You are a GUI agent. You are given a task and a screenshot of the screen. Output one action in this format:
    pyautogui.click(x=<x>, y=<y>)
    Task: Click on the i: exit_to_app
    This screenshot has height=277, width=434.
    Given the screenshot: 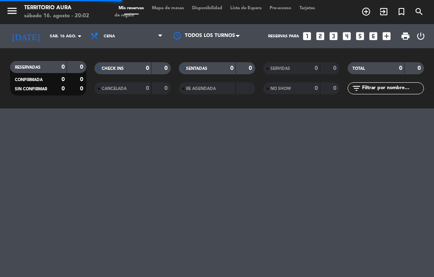 What is the action you would take?
    pyautogui.click(x=384, y=12)
    